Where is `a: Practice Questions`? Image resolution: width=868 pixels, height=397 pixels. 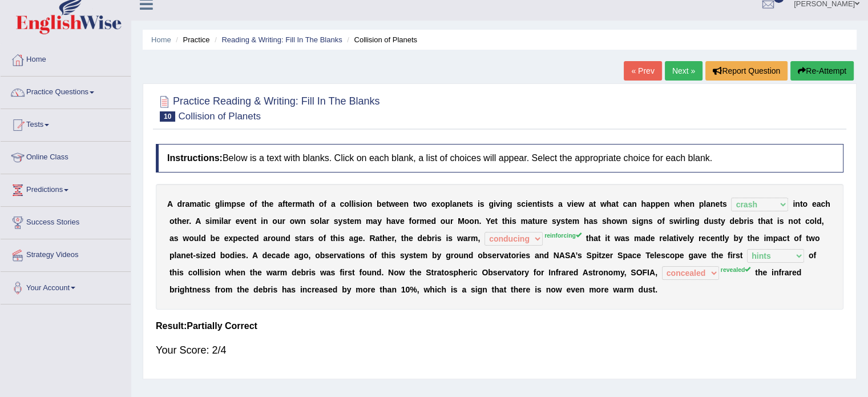 a: Practice Questions is located at coordinates (66, 90).